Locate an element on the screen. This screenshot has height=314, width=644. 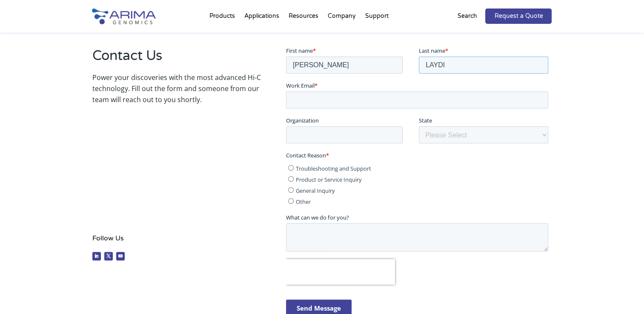
a: Request a Quote is located at coordinates (518, 16).